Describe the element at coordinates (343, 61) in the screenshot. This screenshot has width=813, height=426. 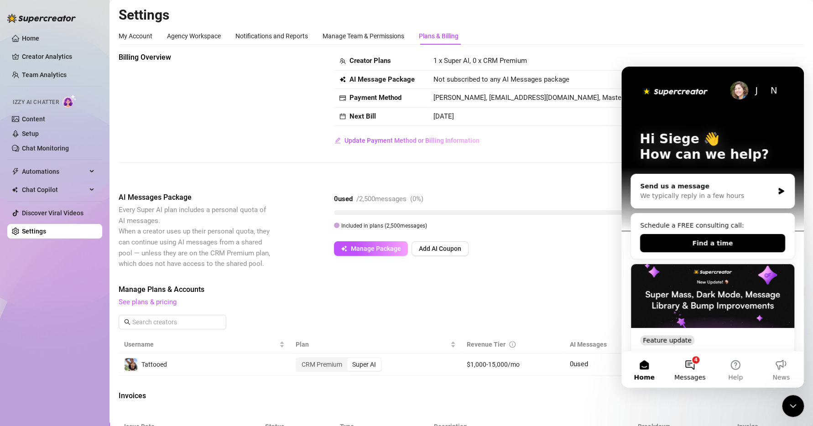
I see `span: team` at that location.